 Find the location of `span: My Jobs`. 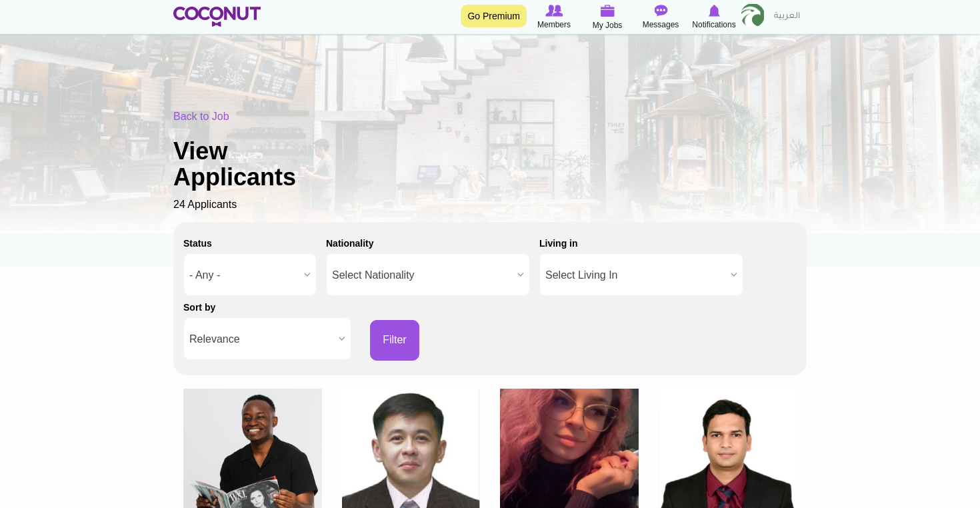

span: My Jobs is located at coordinates (607, 25).